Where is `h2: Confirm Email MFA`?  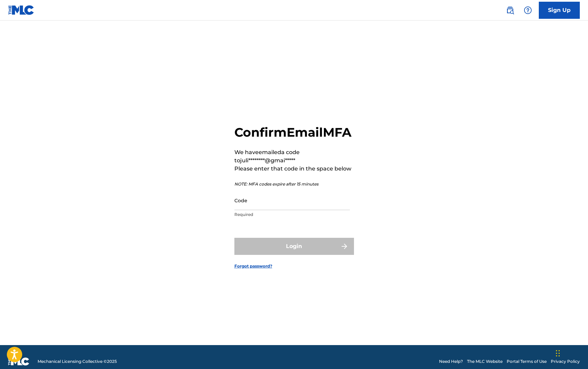 h2: Confirm Email MFA is located at coordinates (294, 132).